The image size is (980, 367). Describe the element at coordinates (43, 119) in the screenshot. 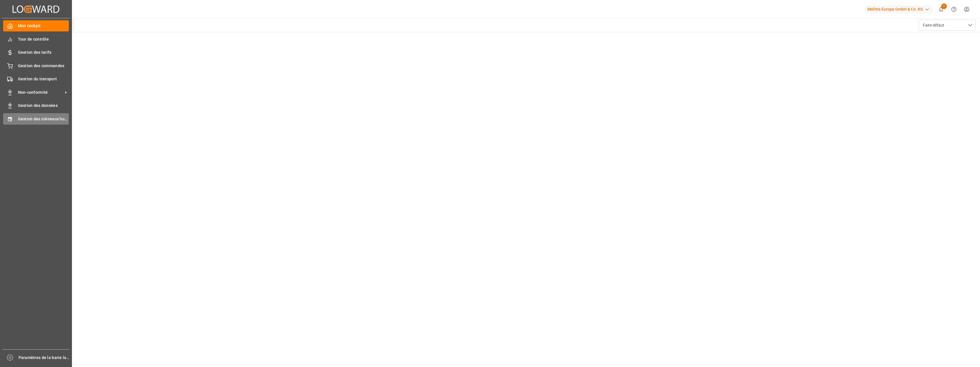

I see `span: Gestion des créneaux horaires` at that location.